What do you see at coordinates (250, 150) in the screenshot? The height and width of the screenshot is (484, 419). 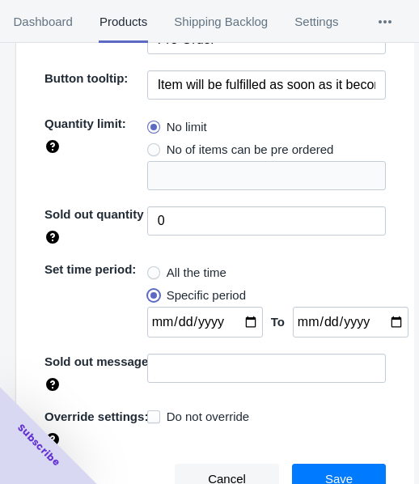 I see `span: No of items can be pre ordered` at bounding box center [250, 150].